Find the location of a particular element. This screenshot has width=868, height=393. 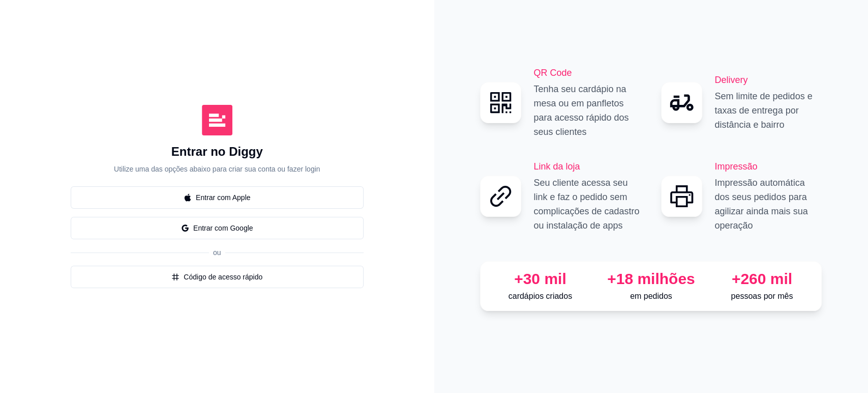

p: Seu cliente acessa seu link e faz o pedido sem complicações de cadastro ou instalação de apps is located at coordinates (587, 204).